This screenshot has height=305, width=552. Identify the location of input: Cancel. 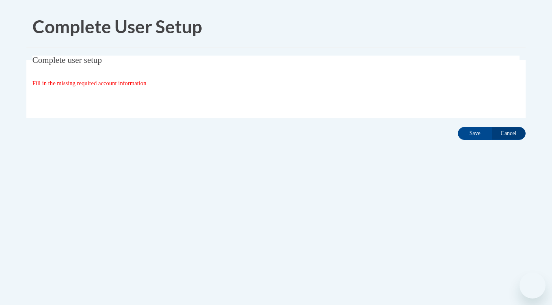
(508, 133).